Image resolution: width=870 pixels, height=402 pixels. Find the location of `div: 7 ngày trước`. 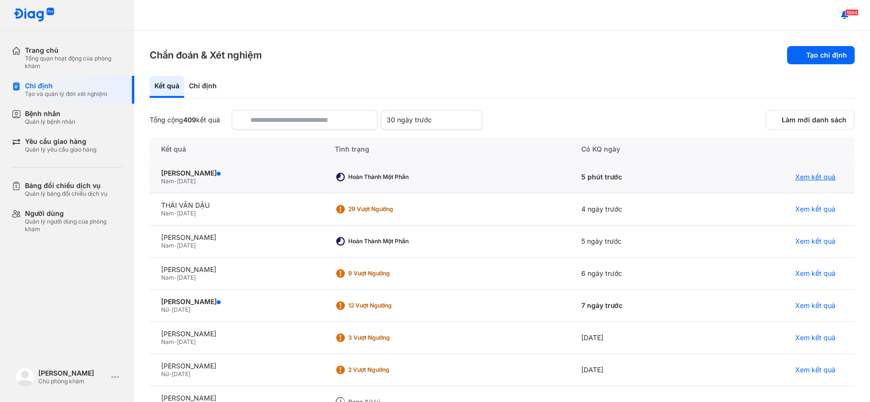

div: 7 ngày trước is located at coordinates (637, 305).